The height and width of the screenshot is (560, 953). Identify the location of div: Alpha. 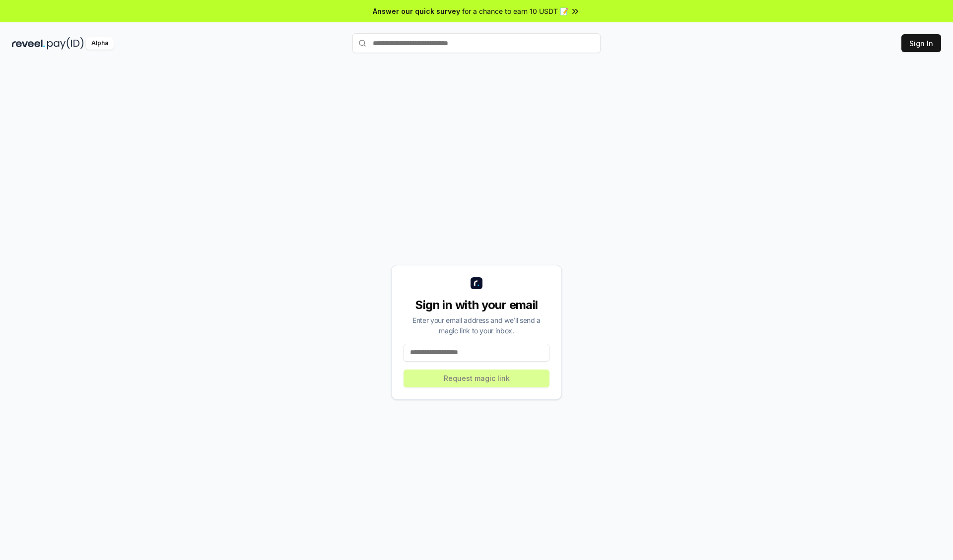
(100, 43).